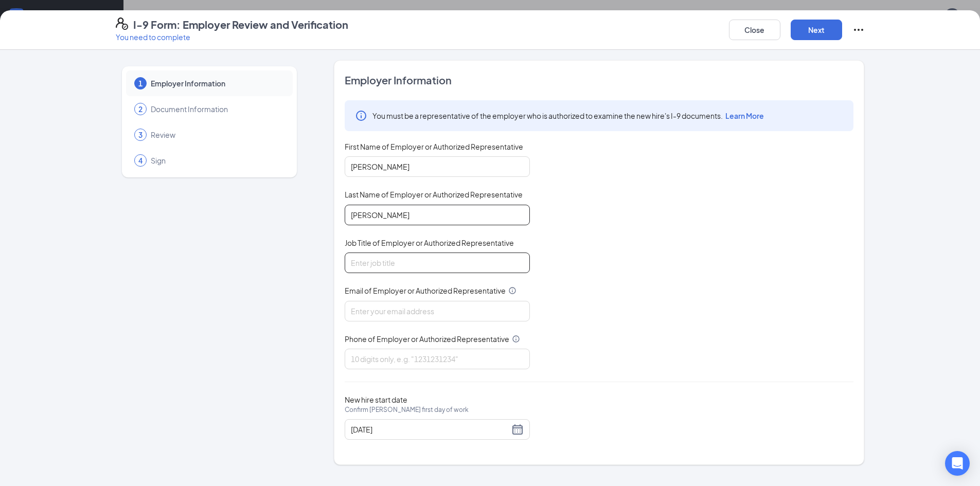 This screenshot has height=486, width=980. Describe the element at coordinates (122, 24) in the screenshot. I see `svg: FormI9EVerifyIcon` at that location.